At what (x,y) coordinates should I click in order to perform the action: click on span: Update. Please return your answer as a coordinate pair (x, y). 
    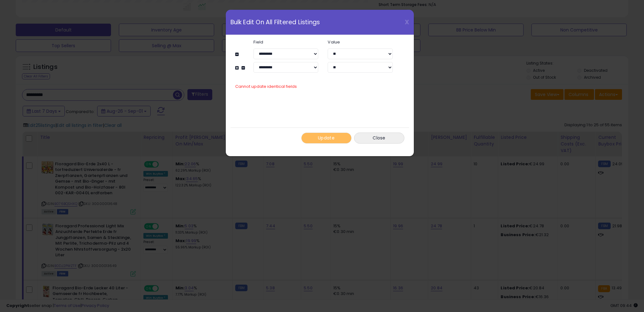
    Looking at the image, I should click on (326, 138).